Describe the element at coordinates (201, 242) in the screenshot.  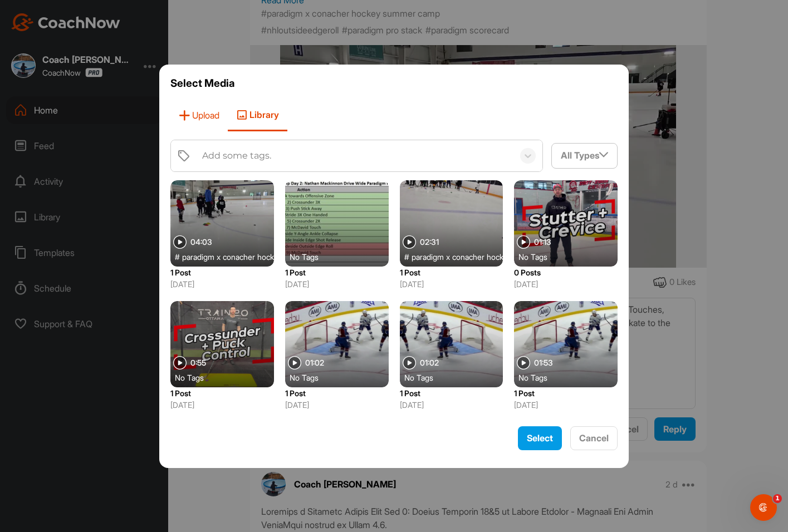
I see `span: 04:03` at that location.